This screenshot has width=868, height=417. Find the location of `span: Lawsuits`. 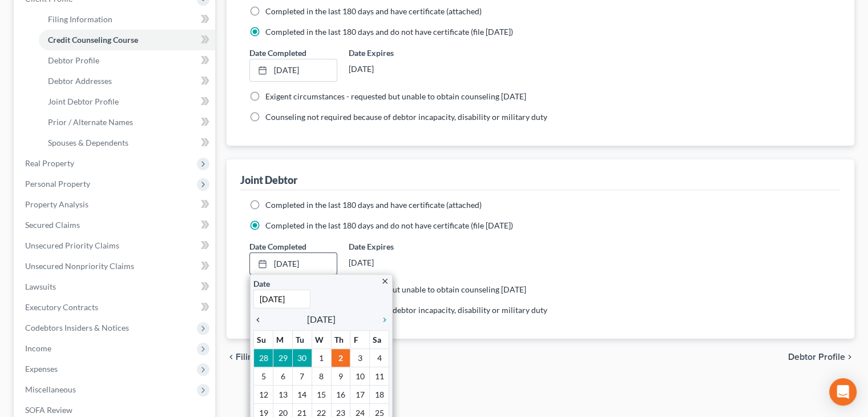

span: Lawsuits is located at coordinates (40, 286).